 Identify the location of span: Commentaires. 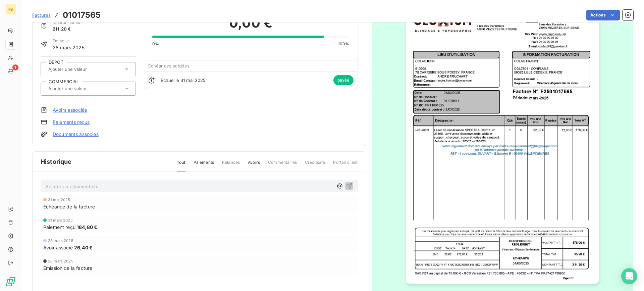
(282, 165).